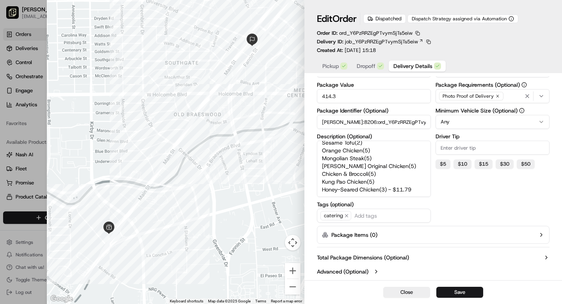 This screenshot has height=304, width=562. What do you see at coordinates (293, 243) in the screenshot?
I see `button: Map camera controls` at bounding box center [293, 243].